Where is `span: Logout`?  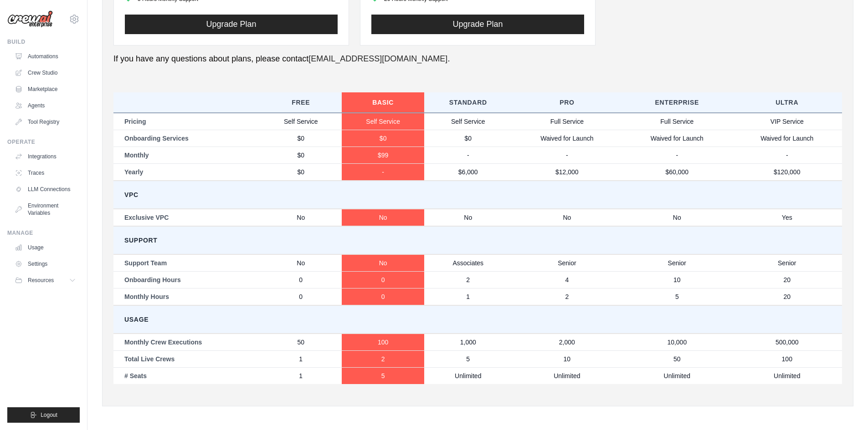
span: Logout is located at coordinates (49, 415).